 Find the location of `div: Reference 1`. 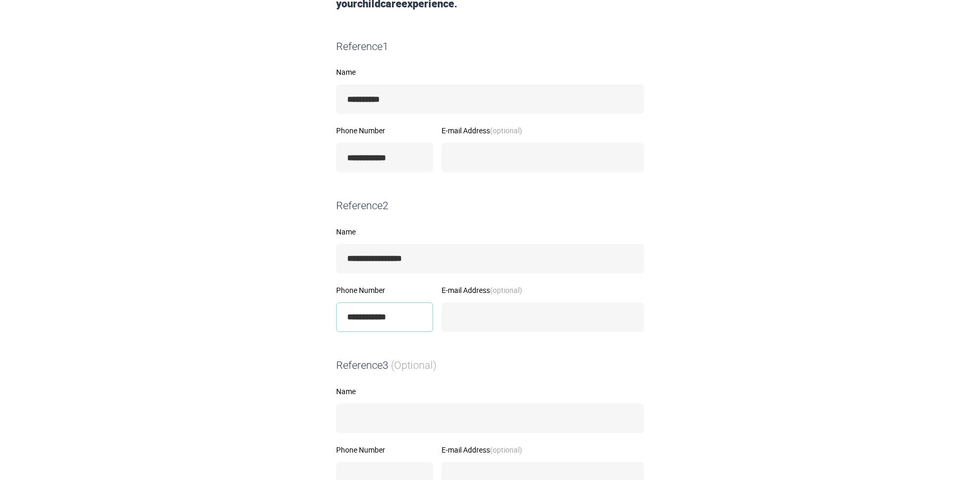

div: Reference 1 is located at coordinates (490, 46).